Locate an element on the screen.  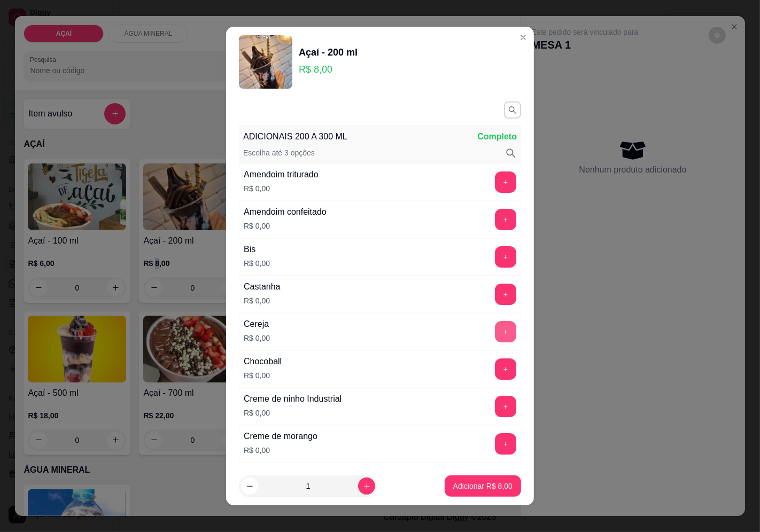
div: Creme de morango is located at coordinates (281, 436).